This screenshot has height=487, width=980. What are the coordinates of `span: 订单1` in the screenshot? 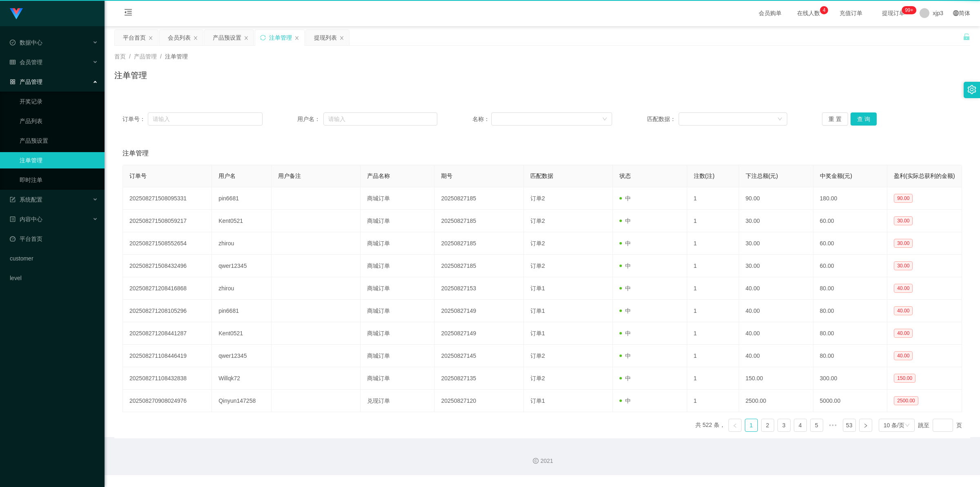 It's located at (538, 288).